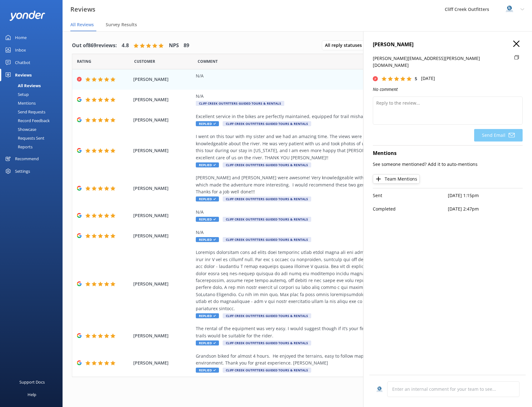  I want to click on h4: NPS, so click(174, 46).